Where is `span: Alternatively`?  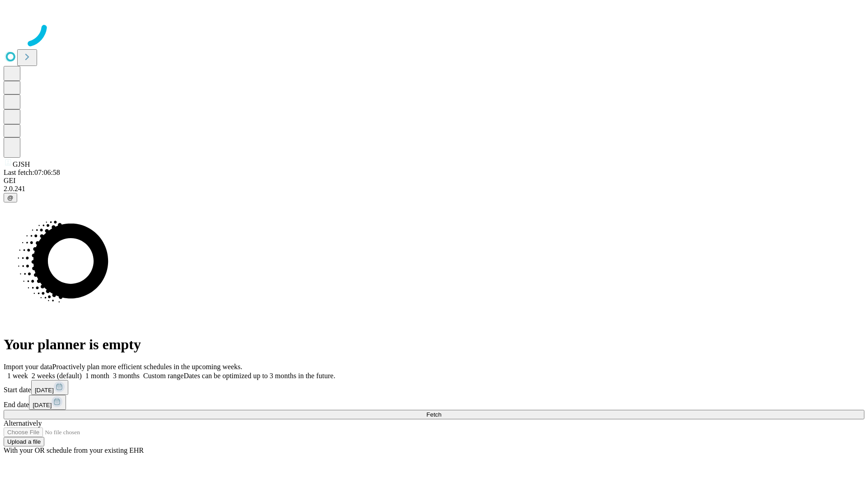 span: Alternatively is located at coordinates (23, 423).